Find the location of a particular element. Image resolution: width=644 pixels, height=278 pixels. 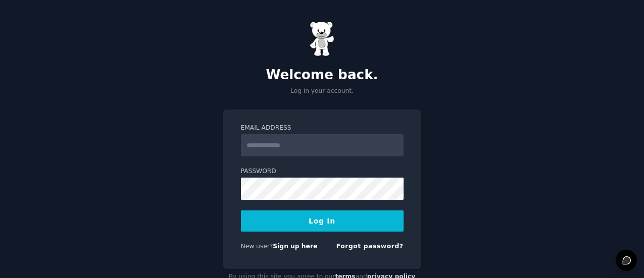

label: Email Address is located at coordinates (323, 128).